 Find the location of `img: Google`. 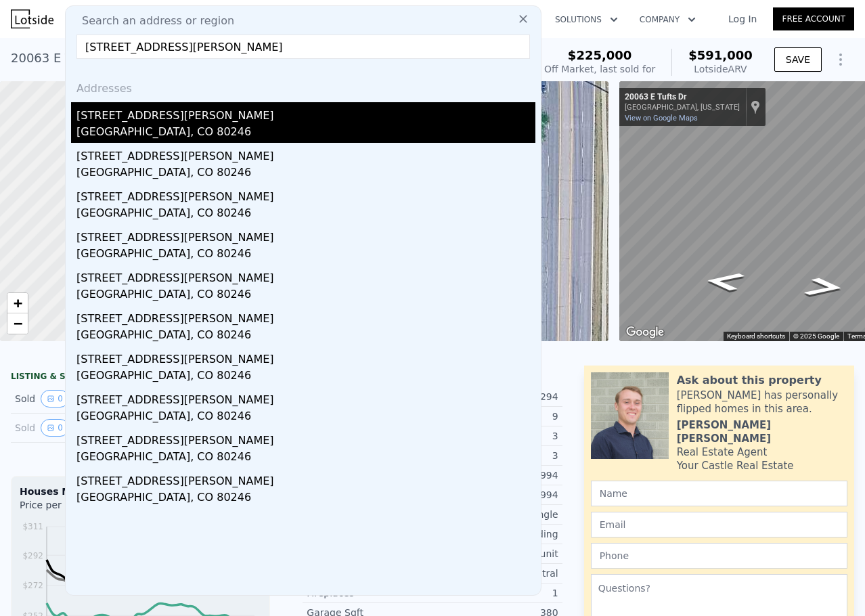

img: Google is located at coordinates (645, 332).